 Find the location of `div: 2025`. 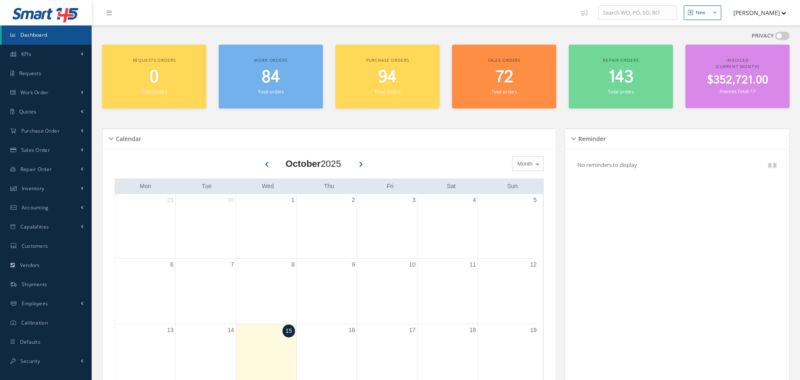

div: 2025 is located at coordinates (313, 163).